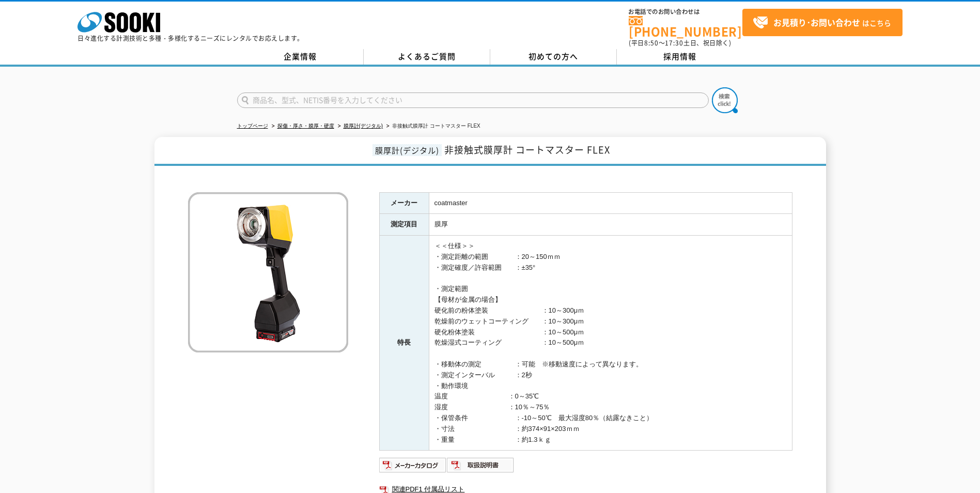  Describe the element at coordinates (610, 224) in the screenshot. I see `td: 膜厚` at that location.